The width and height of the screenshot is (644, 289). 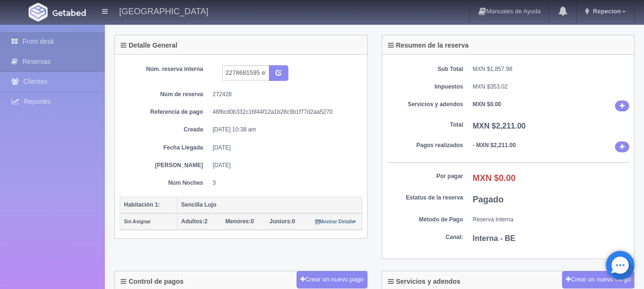 What do you see at coordinates (137, 222) in the screenshot?
I see `small: Sin Asignar` at bounding box center [137, 222].